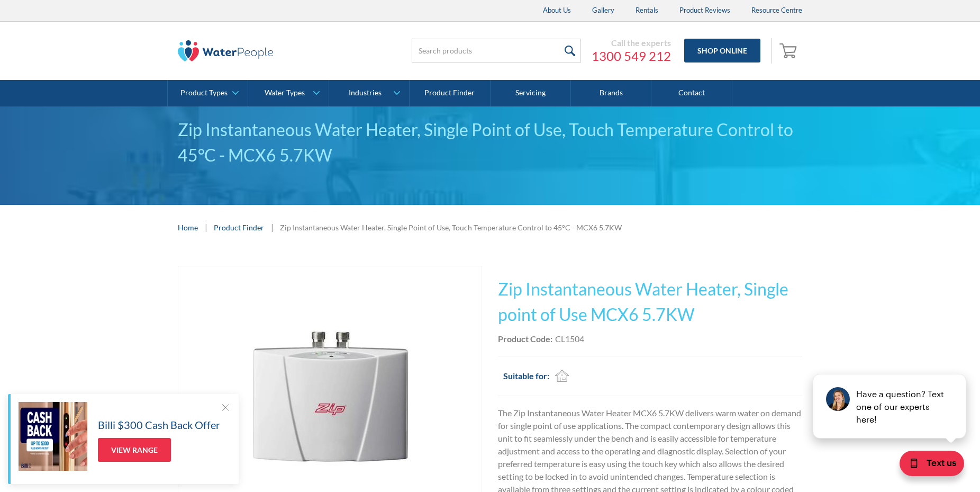  Describe the element at coordinates (650, 302) in the screenshot. I see `h1: Zip Instantaneous Water Heater, Single point of Use MCX6 5.7KW` at that location.